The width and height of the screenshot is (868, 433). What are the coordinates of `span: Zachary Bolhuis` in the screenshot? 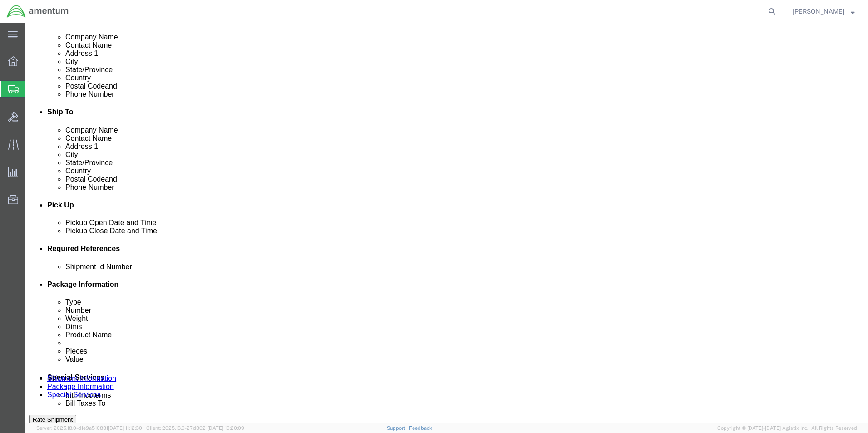 It's located at (818, 11).